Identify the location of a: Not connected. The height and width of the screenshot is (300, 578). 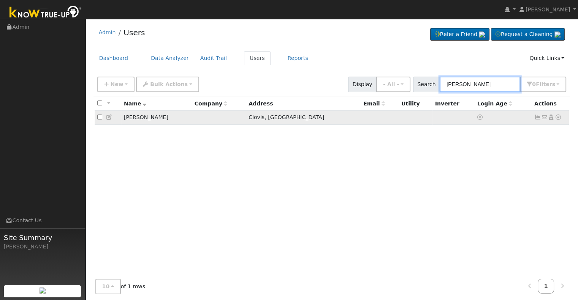
(537, 117).